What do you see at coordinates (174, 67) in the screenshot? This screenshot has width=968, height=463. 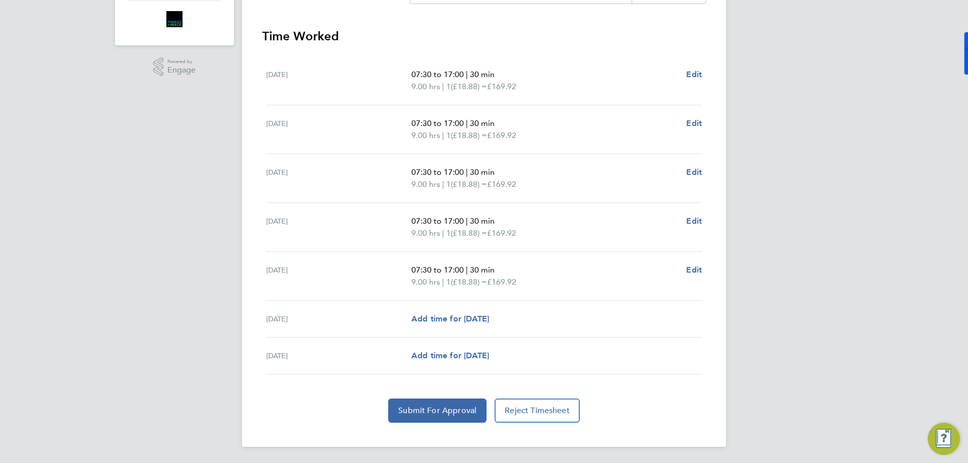 I see `a: Powered byEngage` at bounding box center [174, 67].